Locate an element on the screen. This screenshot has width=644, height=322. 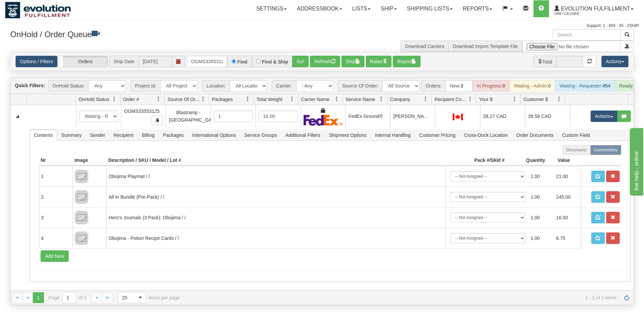
a: Options / Filters is located at coordinates (36, 62).